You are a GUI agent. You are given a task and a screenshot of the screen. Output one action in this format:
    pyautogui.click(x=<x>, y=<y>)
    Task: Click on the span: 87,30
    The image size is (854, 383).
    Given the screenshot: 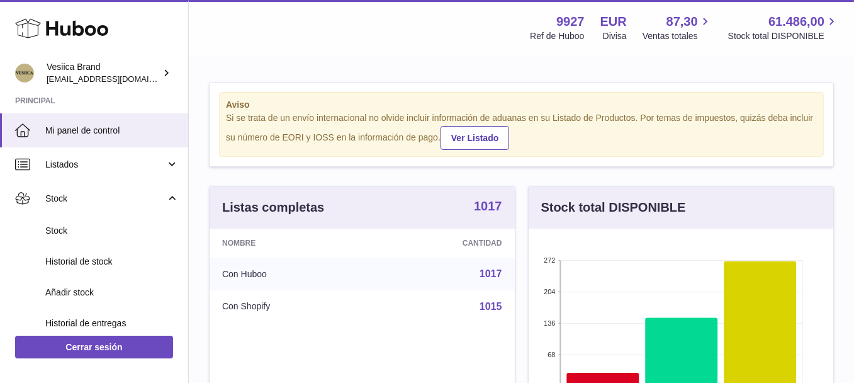 What is the action you would take?
    pyautogui.click(x=682, y=21)
    